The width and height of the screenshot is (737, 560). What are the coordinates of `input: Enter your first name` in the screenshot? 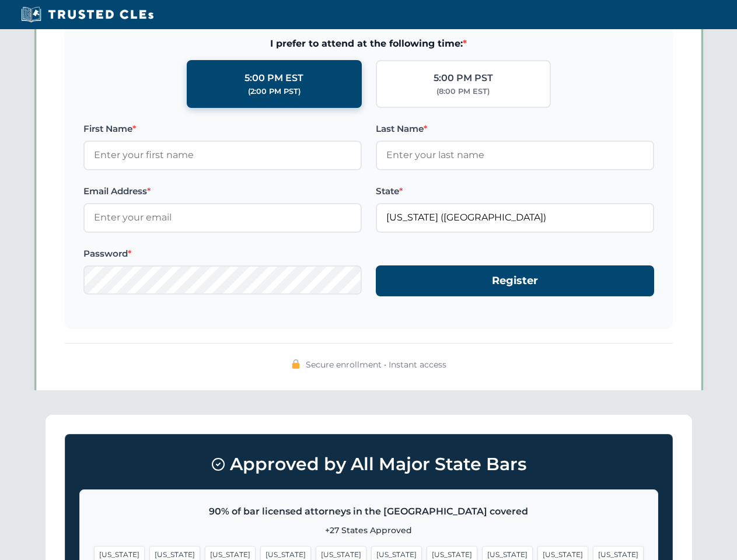 It's located at (222, 155).